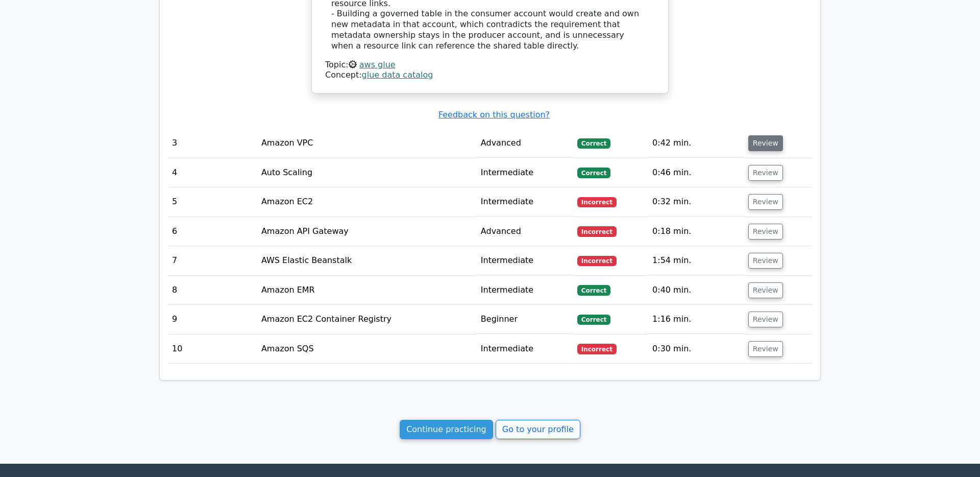 This screenshot has height=477, width=980. What do you see at coordinates (213, 173) in the screenshot?
I see `td: 4` at bounding box center [213, 173].